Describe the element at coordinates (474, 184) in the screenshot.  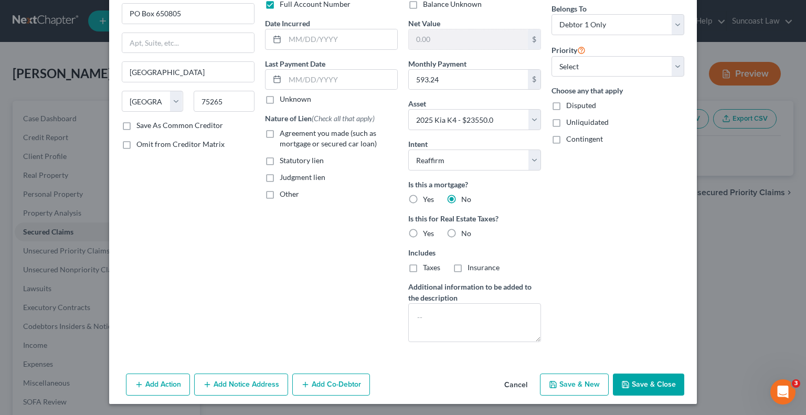
I see `label: Is this a mortgage?` at that location.